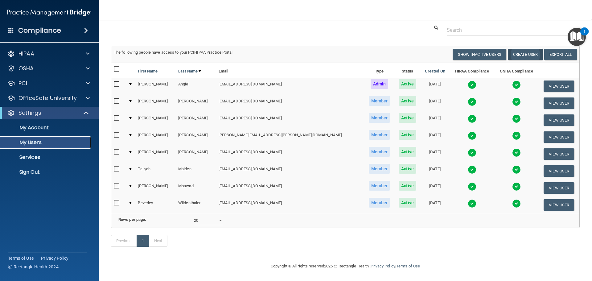 This screenshot has height=281, width=592. What do you see at coordinates (190, 71) in the screenshot?
I see `a: Last Name` at bounding box center [190, 71].